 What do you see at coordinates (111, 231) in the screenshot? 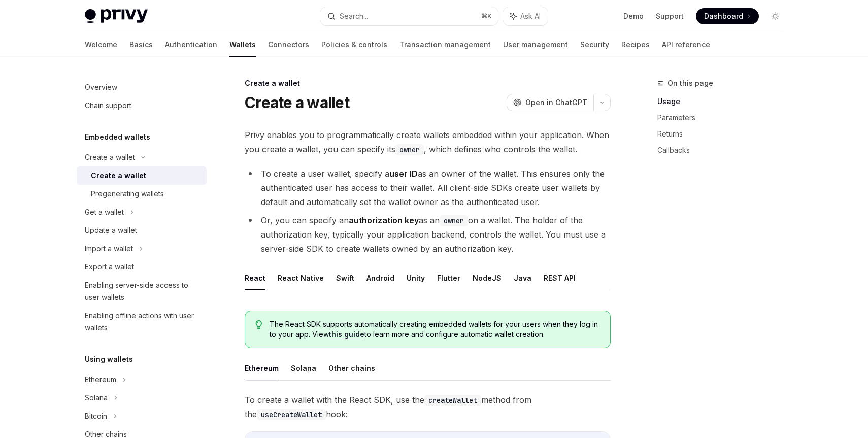
I see `div: Update a wallet` at bounding box center [111, 231].